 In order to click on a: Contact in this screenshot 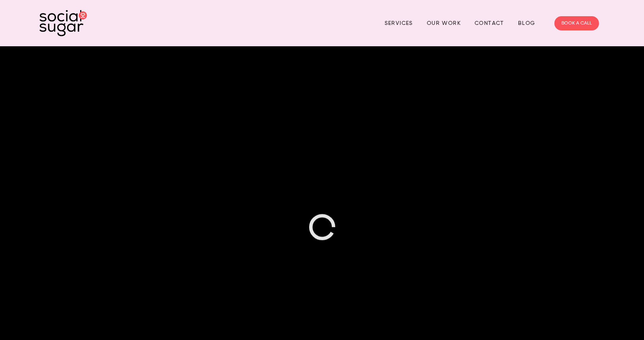, I will do `click(489, 23)`.